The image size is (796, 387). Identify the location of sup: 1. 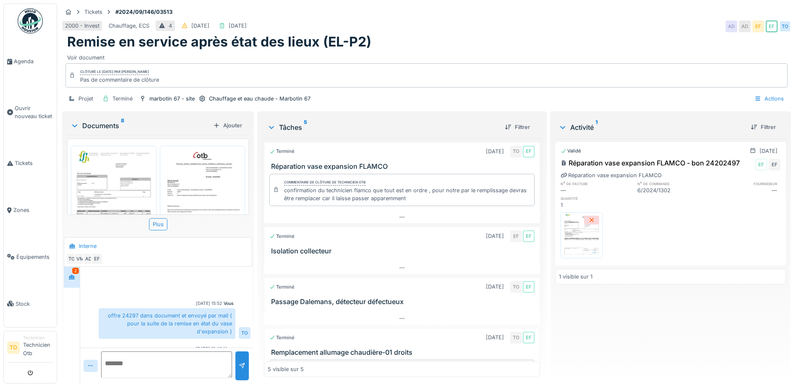
(596, 127).